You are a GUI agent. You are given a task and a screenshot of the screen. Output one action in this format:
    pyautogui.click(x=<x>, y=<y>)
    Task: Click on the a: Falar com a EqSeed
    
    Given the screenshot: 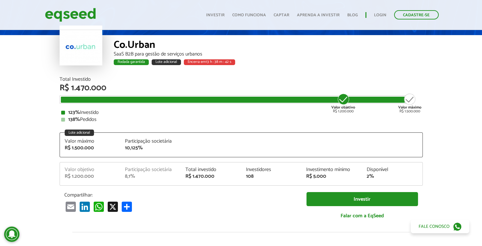 What is the action you would take?
    pyautogui.click(x=362, y=215)
    